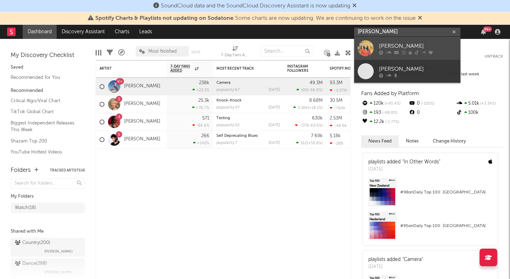  Describe the element at coordinates (303, 108) in the screenshot. I see `span: 2.26k` at that location.